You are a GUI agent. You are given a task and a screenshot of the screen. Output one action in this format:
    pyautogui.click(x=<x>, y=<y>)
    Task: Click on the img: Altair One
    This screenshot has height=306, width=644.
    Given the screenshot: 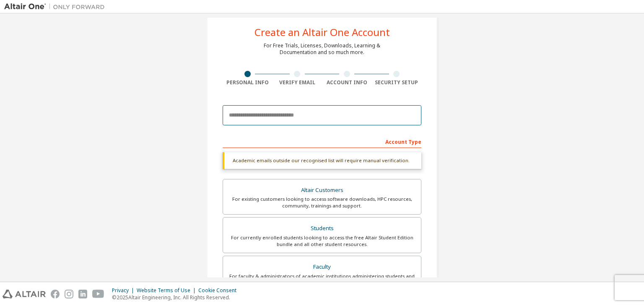 What is the action you would take?
    pyautogui.click(x=56, y=7)
    